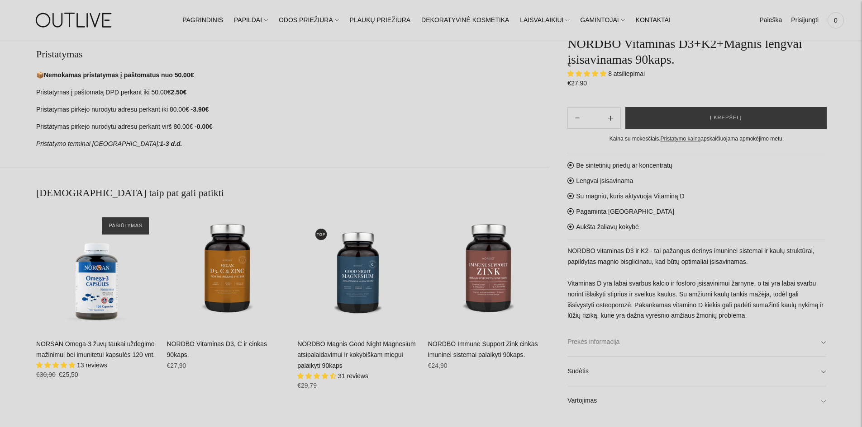 Image resolution: width=862 pixels, height=427 pixels. Describe the element at coordinates (200, 109) in the screenshot. I see `strong: 3.90€` at that location.